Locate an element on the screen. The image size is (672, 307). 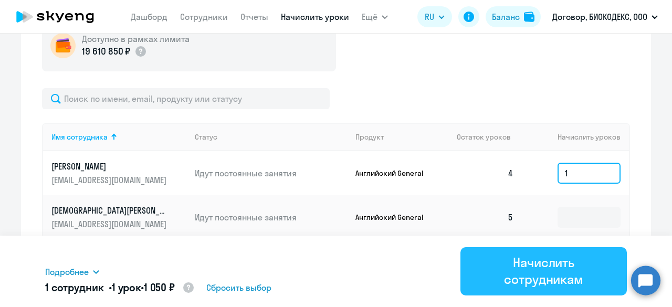
button: Договор, БИОКОДЕКС, ООО is located at coordinates (605, 17).